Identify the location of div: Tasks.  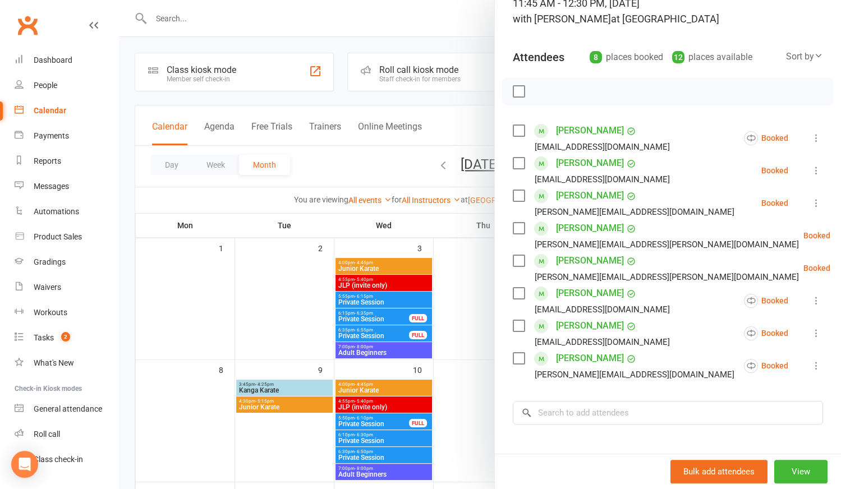
(44, 338).